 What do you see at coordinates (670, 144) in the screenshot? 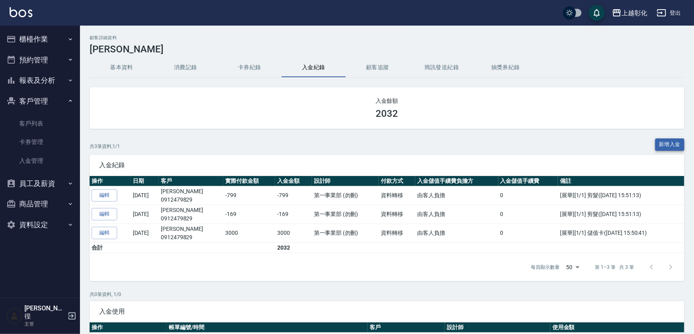
I see `button: 新增入金` at bounding box center [670, 144].